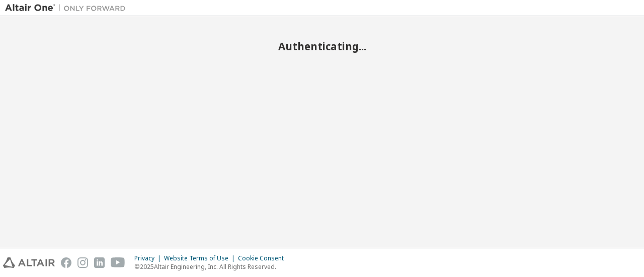 This screenshot has height=277, width=644. What do you see at coordinates (66, 263) in the screenshot?
I see `img: facebook.svg` at bounding box center [66, 263].